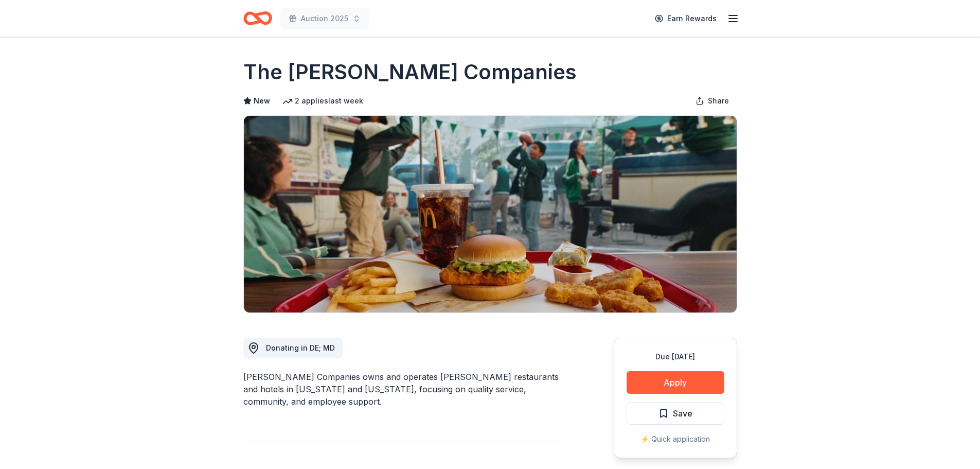  What do you see at coordinates (323, 100) in the screenshot?
I see `div: 2 applies last week` at bounding box center [323, 100].